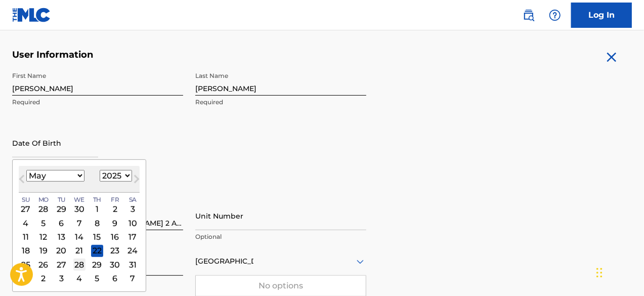 The image size is (644, 296). What do you see at coordinates (115, 223) in the screenshot?
I see `div: Choose Friday, May 9th, 2025` at bounding box center [115, 223].